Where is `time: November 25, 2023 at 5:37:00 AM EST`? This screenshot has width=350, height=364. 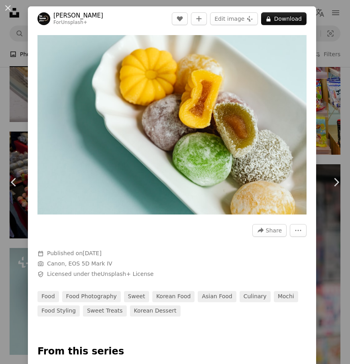
time: November 25, 2023 at 5:37:00 AM EST is located at coordinates (92, 253).